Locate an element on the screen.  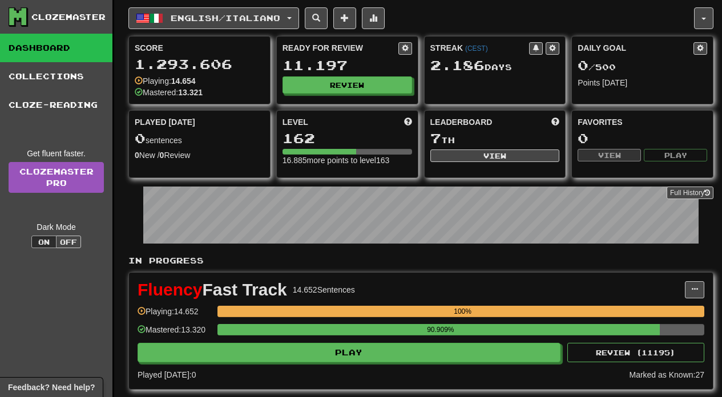
div: 90.909% is located at coordinates (440, 330).